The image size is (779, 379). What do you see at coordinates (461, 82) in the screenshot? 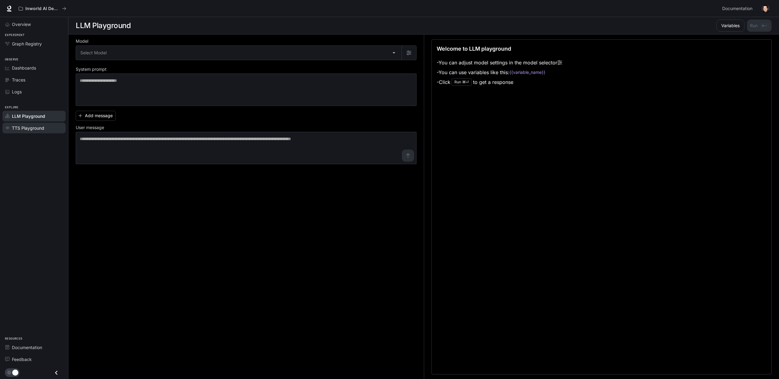
I see `div: Run` at bounding box center [461, 82].